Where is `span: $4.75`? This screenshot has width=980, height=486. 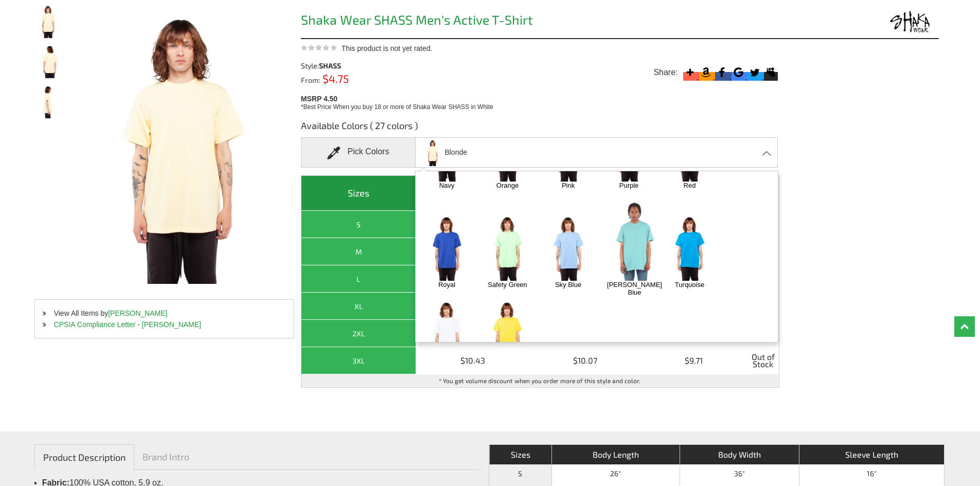 span: $4.75 is located at coordinates (334, 78).